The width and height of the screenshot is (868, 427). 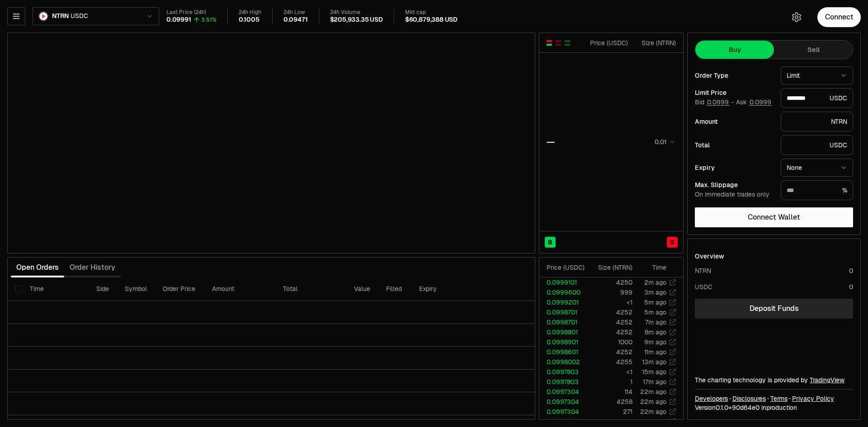 What do you see at coordinates (431, 12) in the screenshot?
I see `div: Mkt cap` at bounding box center [431, 12].